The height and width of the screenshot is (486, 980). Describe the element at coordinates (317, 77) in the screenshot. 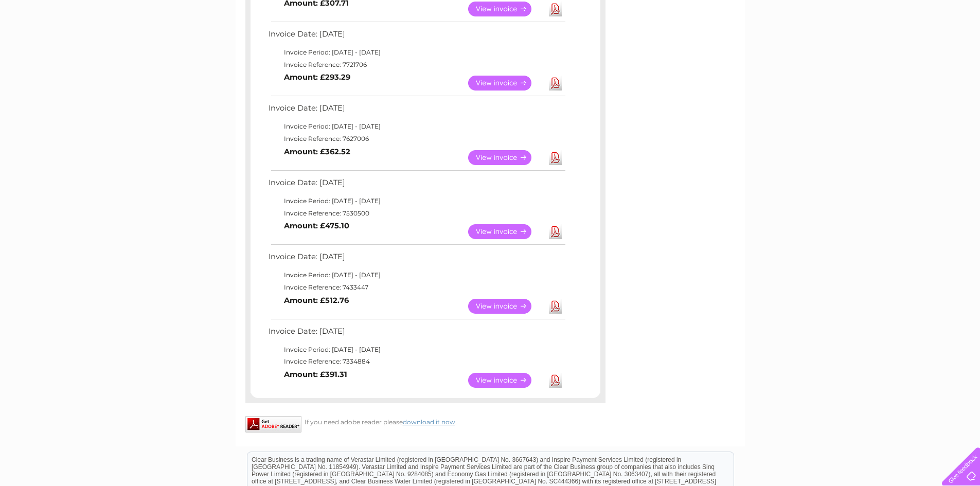

I see `b: Amount: £293.29` at that location.